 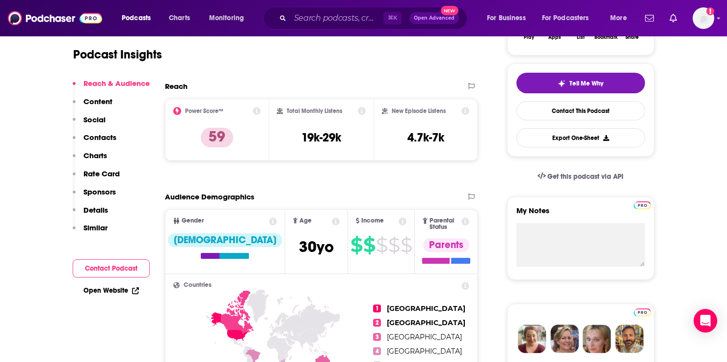 I want to click on p: Details, so click(x=96, y=210).